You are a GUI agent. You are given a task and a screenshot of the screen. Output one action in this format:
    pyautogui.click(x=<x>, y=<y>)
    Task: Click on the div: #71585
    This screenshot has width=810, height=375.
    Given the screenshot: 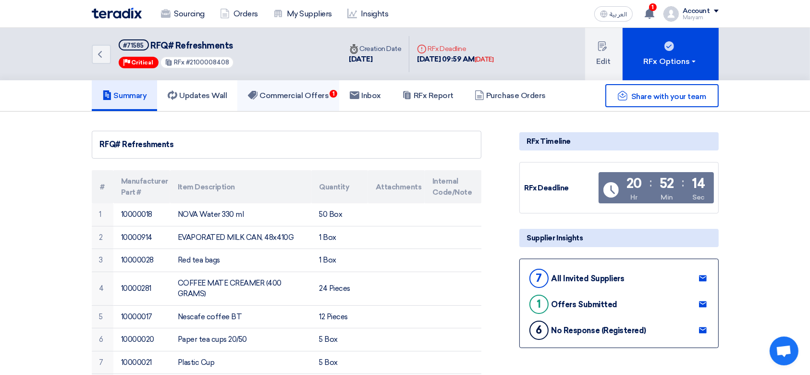 What is the action you would take?
    pyautogui.click(x=134, y=45)
    